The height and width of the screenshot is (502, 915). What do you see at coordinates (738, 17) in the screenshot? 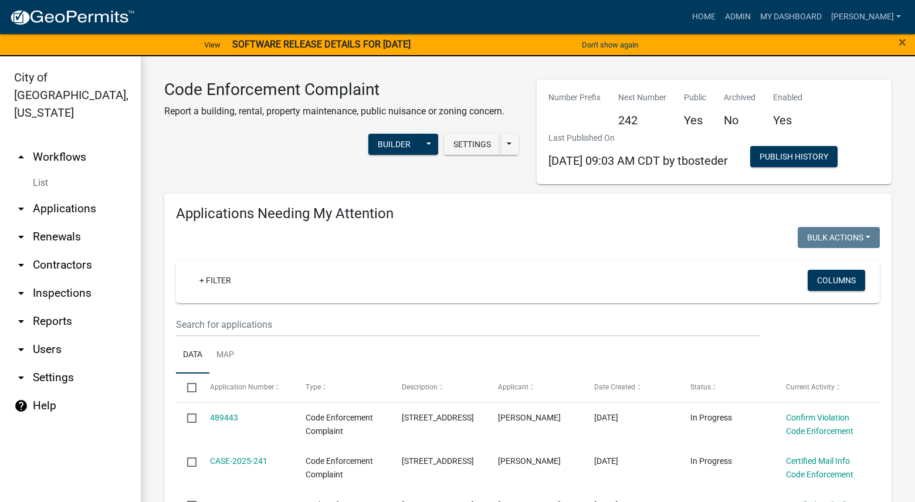
I see `a: Admin` at bounding box center [738, 17].